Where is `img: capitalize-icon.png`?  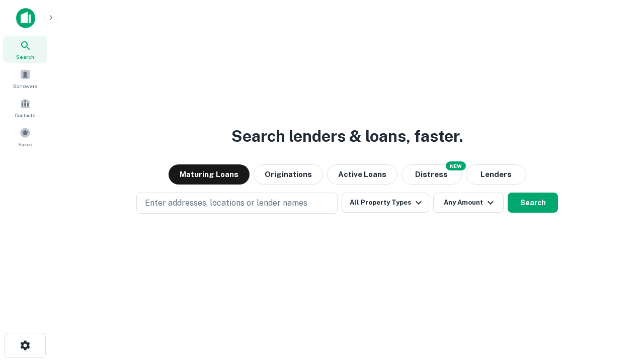 img: capitalize-icon.png is located at coordinates (26, 18).